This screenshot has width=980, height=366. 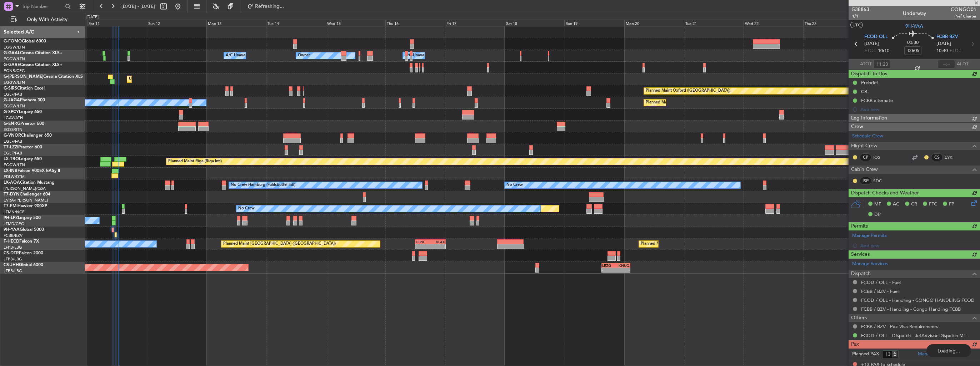 I want to click on a: G-GAALCessna Citation XLS+, so click(x=33, y=53).